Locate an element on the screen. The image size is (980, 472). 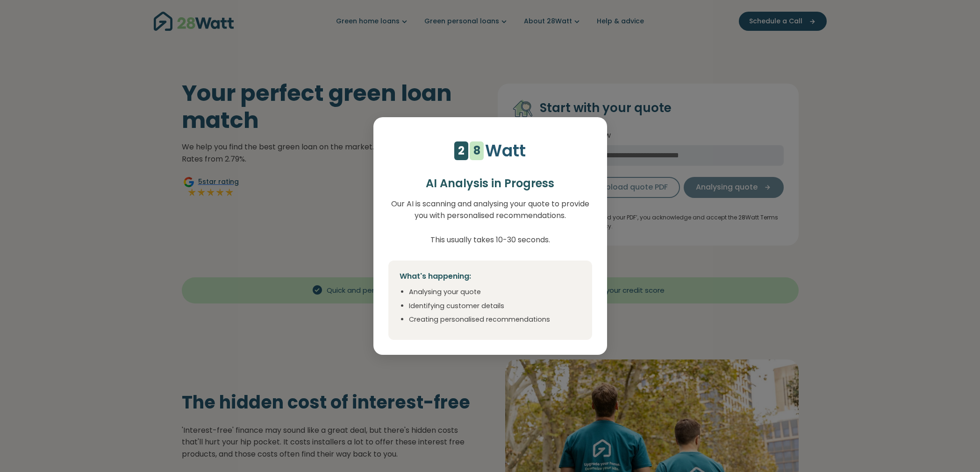
p: Our AI is scanning and analysing your quote to provide you with personalised recommendations. Thi... is located at coordinates (490, 222).